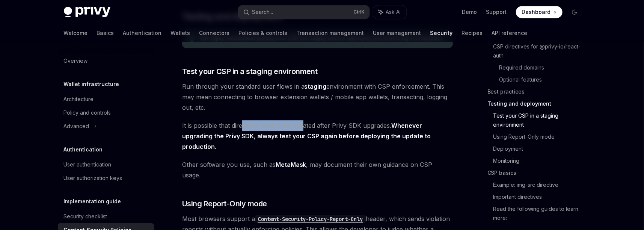 Image resolution: width=644 pixels, height=230 pixels. I want to click on span: Ask AI, so click(394, 12).